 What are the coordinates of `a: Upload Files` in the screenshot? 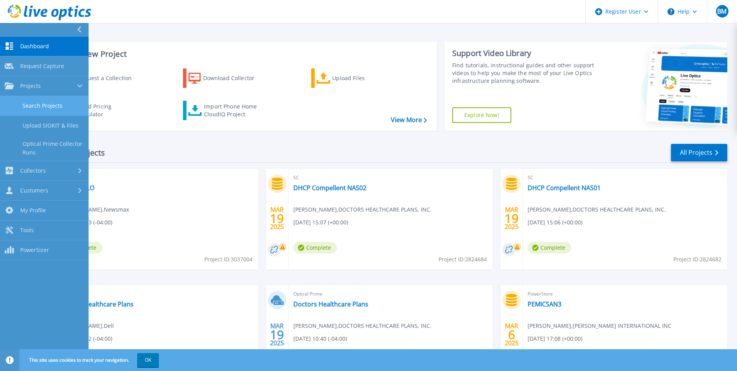 It's located at (354, 78).